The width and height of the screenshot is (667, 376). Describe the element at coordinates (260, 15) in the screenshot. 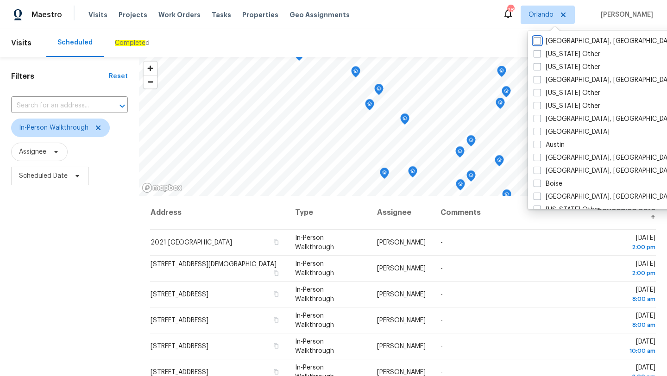

I see `span: Properties` at that location.